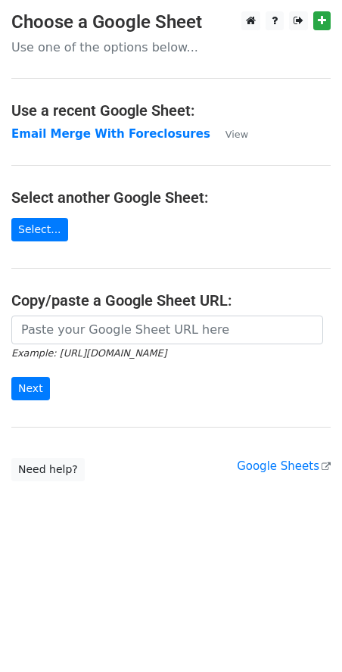  I want to click on input: Paste your Google Sheet URL here, so click(167, 330).